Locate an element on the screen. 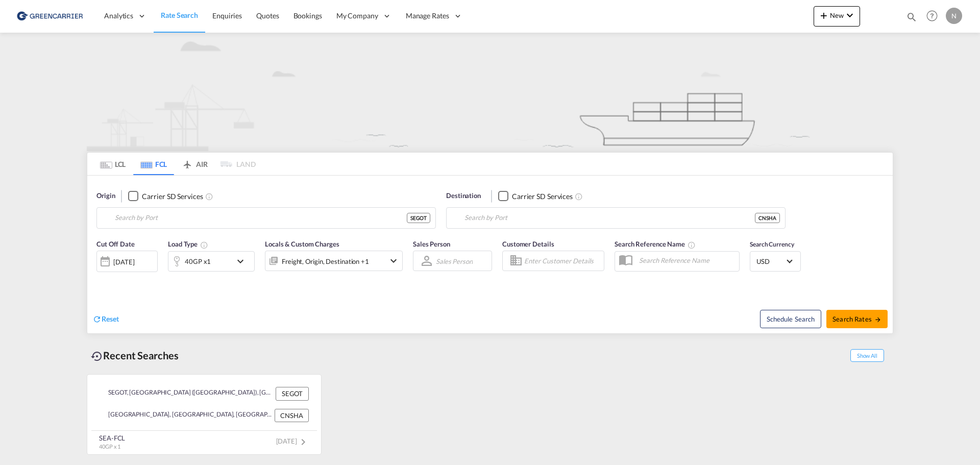  span: USD is located at coordinates (771, 261).